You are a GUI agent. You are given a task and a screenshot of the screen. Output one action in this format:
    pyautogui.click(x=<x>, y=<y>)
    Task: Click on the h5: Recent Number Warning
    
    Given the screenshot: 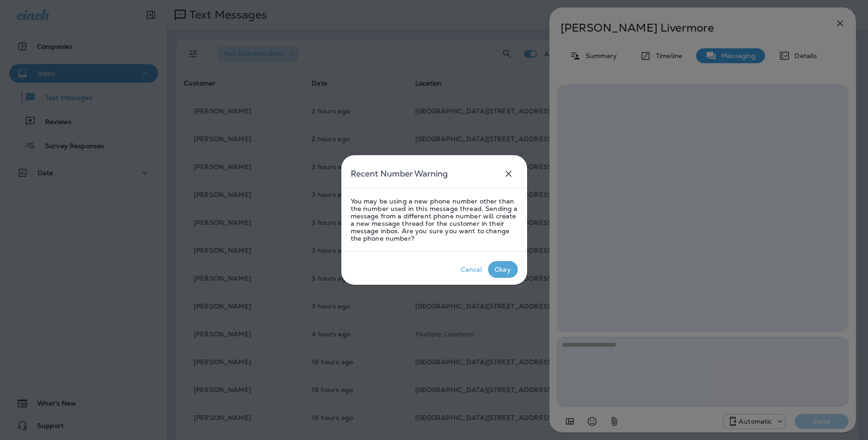 What is the action you would take?
    pyautogui.click(x=399, y=173)
    